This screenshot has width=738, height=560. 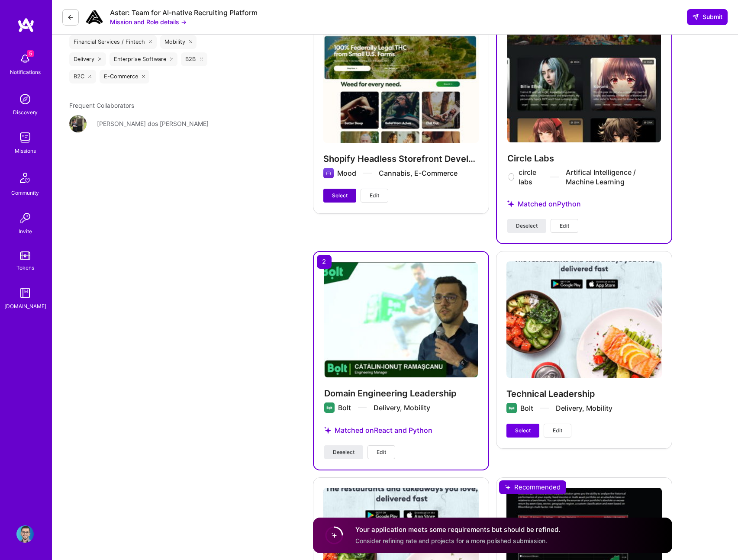 I want to click on img: bell, so click(x=25, y=59).